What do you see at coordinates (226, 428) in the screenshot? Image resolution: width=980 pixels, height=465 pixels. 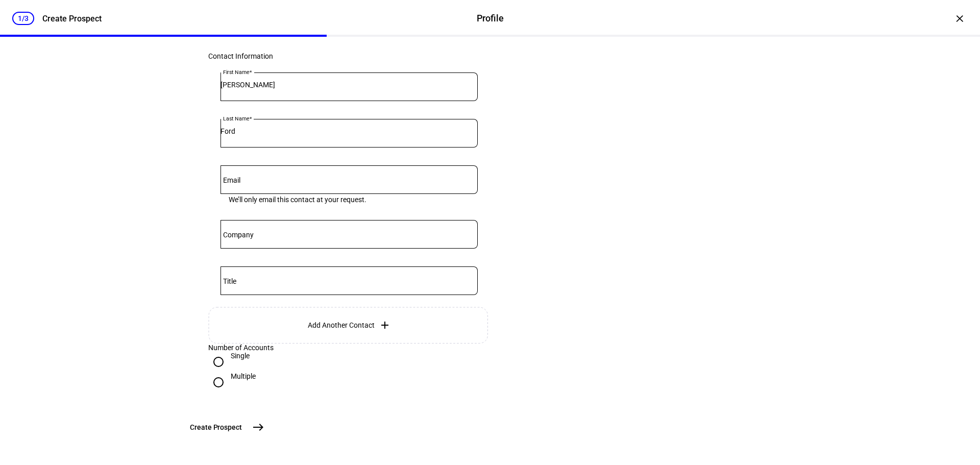 I see `button: Create Prospect` at bounding box center [226, 428].